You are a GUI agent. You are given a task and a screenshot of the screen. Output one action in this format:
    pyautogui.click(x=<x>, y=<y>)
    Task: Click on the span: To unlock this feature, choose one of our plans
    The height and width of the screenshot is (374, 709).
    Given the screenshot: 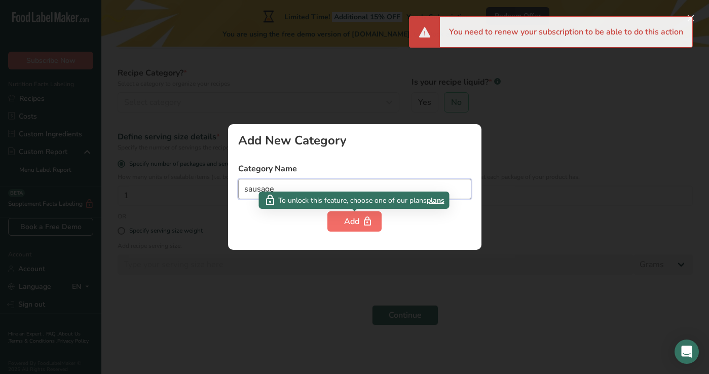 What is the action you would take?
    pyautogui.click(x=352, y=200)
    